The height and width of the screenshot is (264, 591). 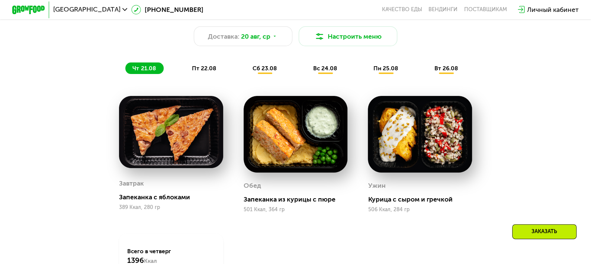 I want to click on div: Заказать, so click(x=544, y=232).